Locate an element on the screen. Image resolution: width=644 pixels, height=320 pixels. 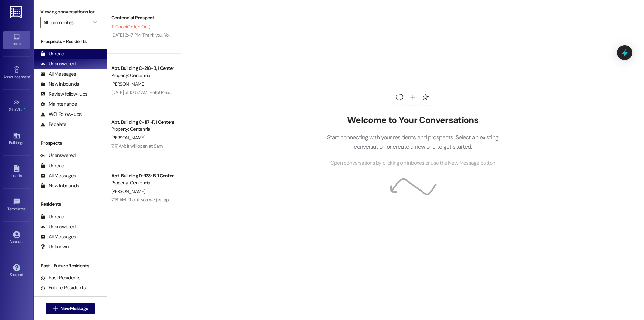
div: Review follow-ups is located at coordinates (64, 94).